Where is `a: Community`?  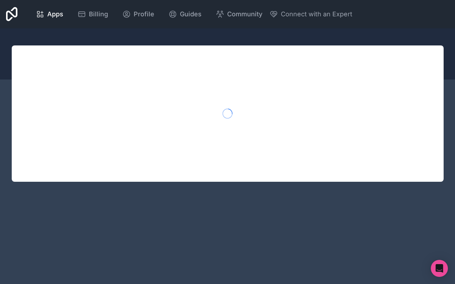 a: Community is located at coordinates (239, 14).